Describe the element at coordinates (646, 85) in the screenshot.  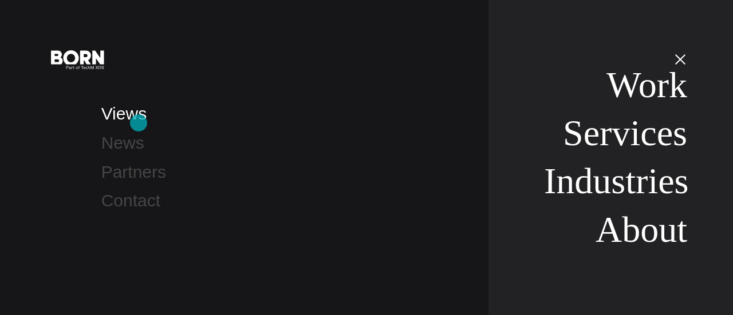
I see `a: Work` at that location.